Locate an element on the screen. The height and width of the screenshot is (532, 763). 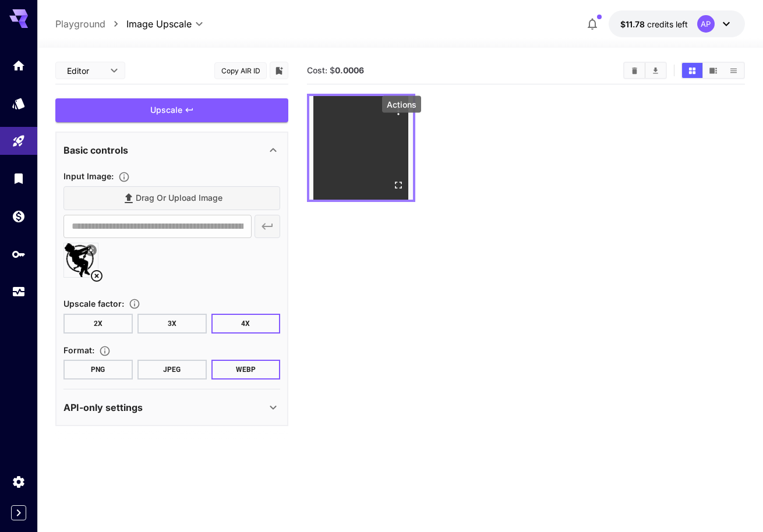
button: Show media in video view is located at coordinates (713, 70).